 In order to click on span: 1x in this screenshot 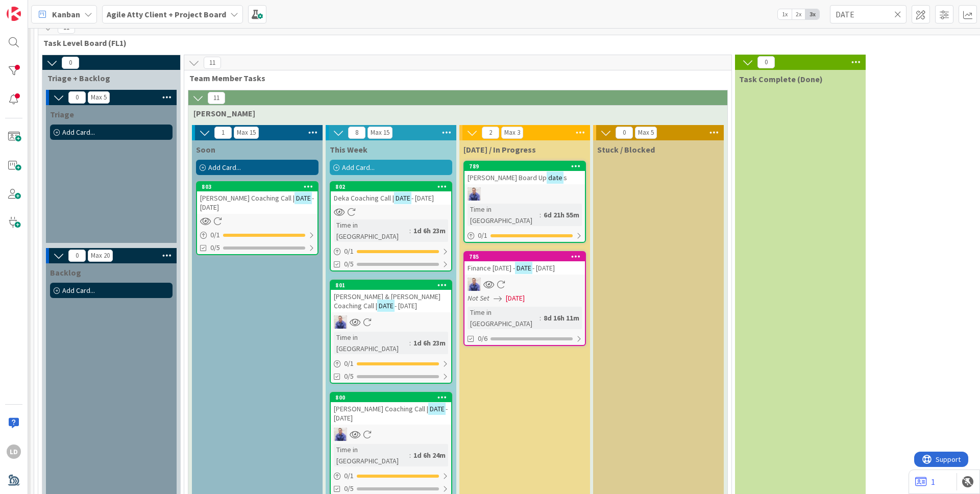, I will do `click(785, 14)`.